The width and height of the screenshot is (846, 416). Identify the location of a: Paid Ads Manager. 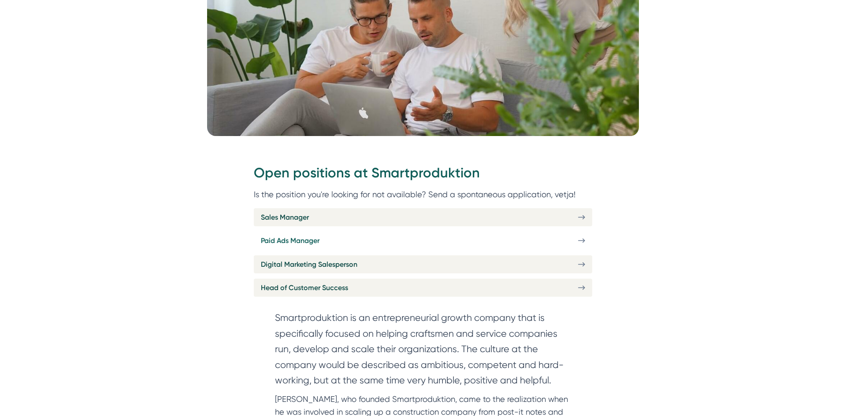
(423, 241).